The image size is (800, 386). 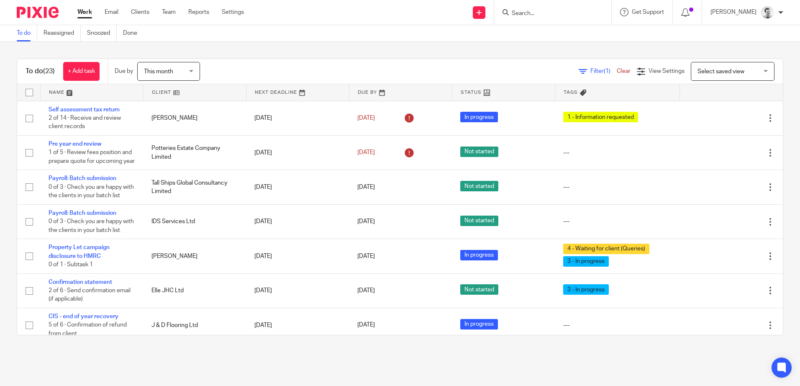 What do you see at coordinates (607, 71) in the screenshot?
I see `span: (1)` at bounding box center [607, 71].